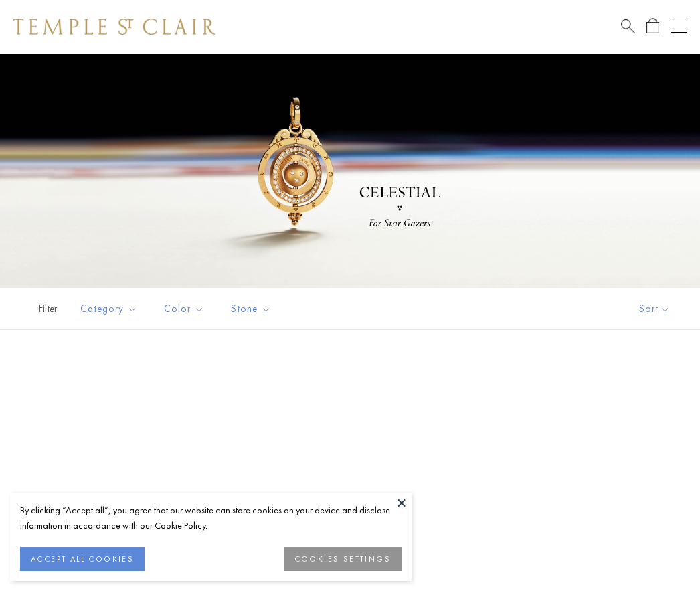  What do you see at coordinates (184, 309) in the screenshot?
I see `button: Color` at bounding box center [184, 309].